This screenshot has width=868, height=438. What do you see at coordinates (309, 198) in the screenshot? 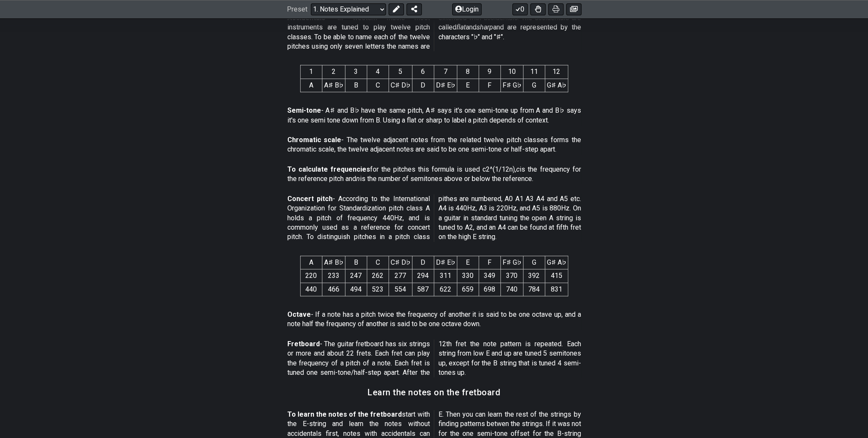
I see `strong: Concert pitch` at bounding box center [309, 198].